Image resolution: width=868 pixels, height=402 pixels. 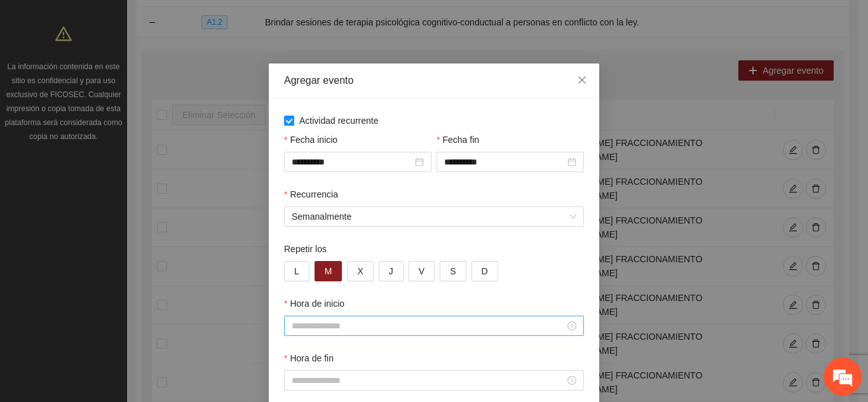 I want to click on span: X, so click(x=359, y=271).